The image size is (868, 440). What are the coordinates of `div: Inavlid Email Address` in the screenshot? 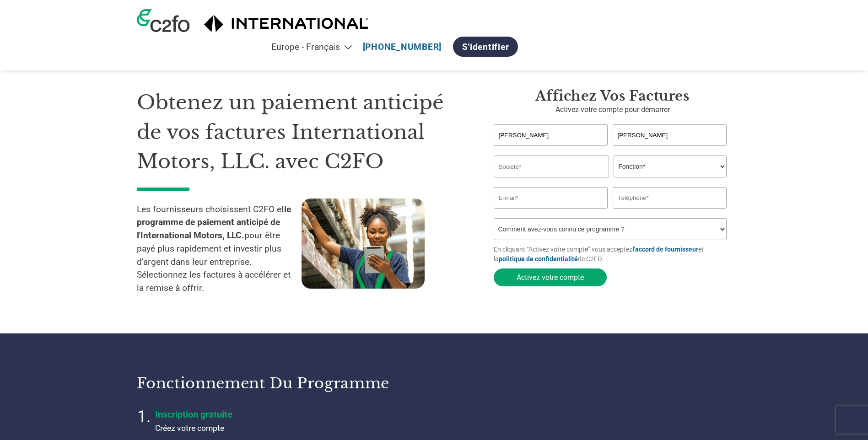 It's located at (551, 212).